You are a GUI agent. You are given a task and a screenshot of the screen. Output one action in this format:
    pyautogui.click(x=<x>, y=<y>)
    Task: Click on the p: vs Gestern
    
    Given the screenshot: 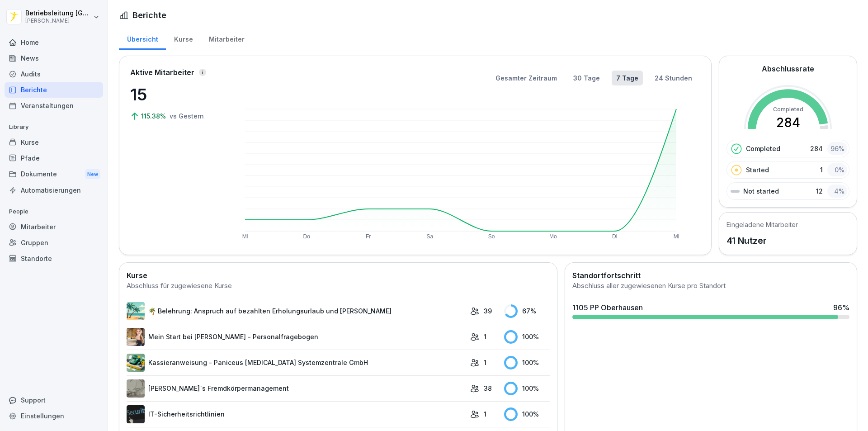 What is the action you would take?
    pyautogui.click(x=187, y=116)
    